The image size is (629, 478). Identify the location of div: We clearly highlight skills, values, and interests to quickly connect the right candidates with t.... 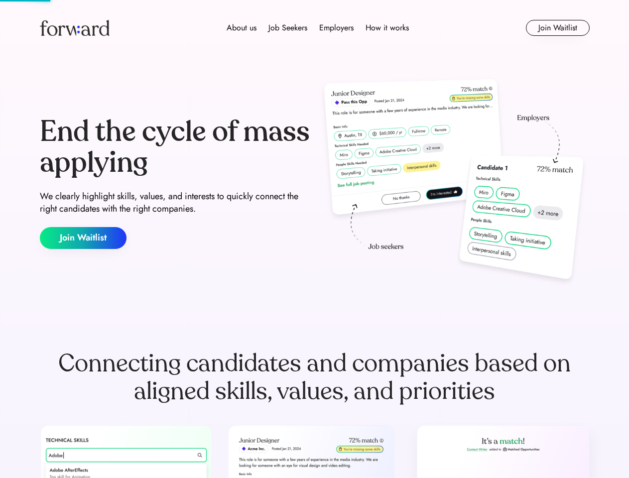
(175, 203).